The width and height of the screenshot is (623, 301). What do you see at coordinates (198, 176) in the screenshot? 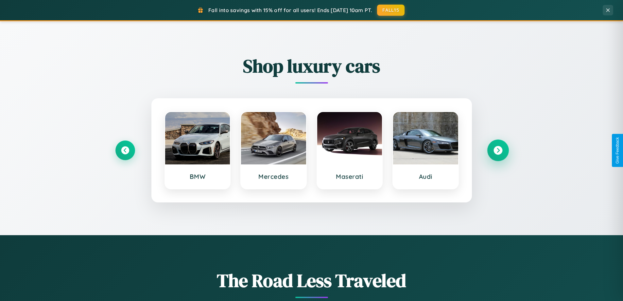
I see `h3: BMW` at bounding box center [198, 176].